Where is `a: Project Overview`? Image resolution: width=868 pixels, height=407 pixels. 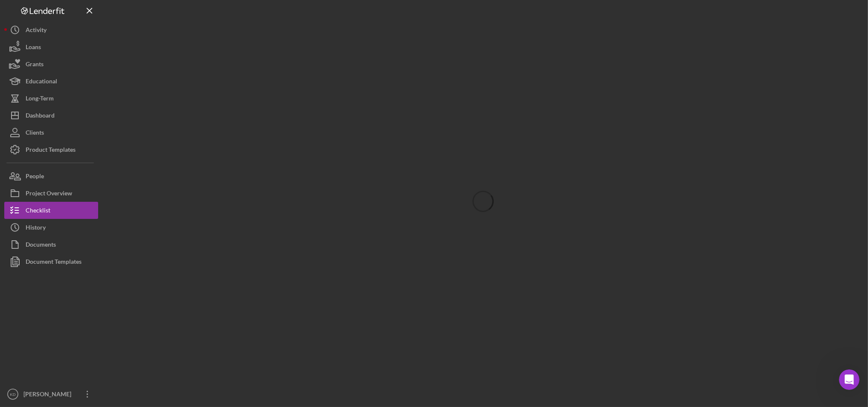 a: Project Overview is located at coordinates (51, 193).